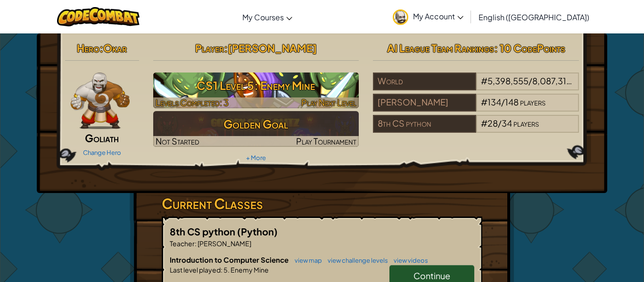  What do you see at coordinates (256, 90) in the screenshot?
I see `a: Play Next Level` at bounding box center [256, 90].